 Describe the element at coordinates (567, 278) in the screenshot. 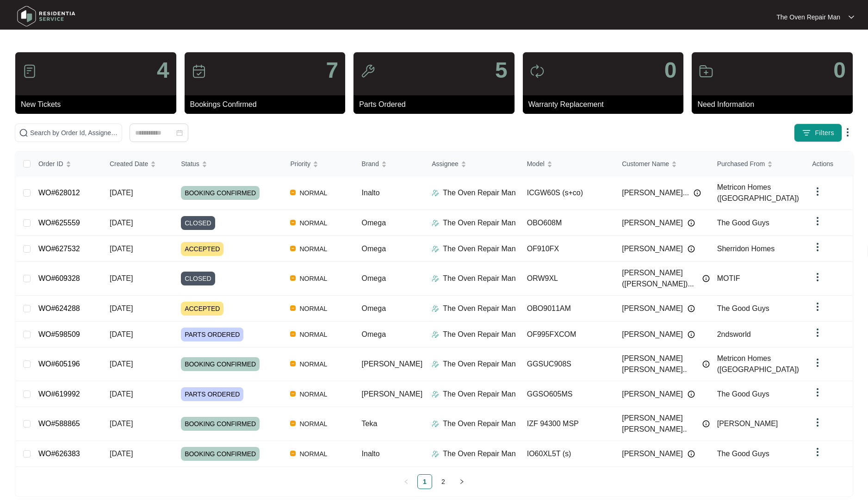

I see `td: ORW9XL` at that location.